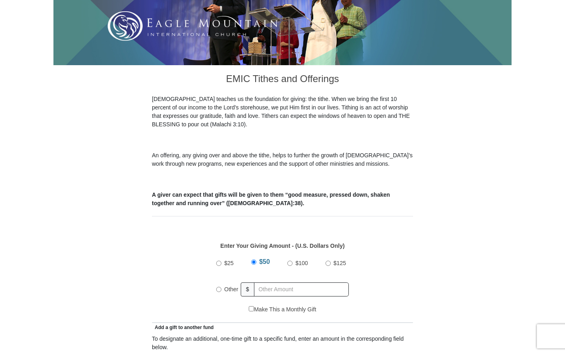 Image resolution: width=565 pixels, height=354 pixels. What do you see at coordinates (282, 246) in the screenshot?
I see `strong: Enter Your Giving Amount - (U.S. Dollars Only)` at bounding box center [282, 246].